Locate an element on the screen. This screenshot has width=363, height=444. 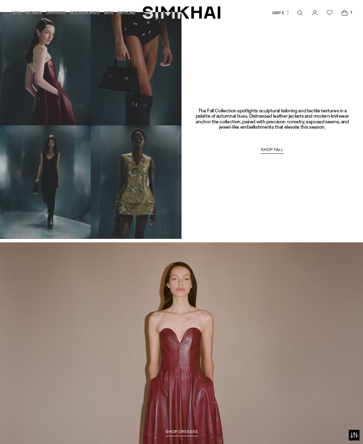
h3: The Fall Collection spotlights sculptural tailoring and tactile textures in a palette of autumnal... is located at coordinates (272, 119).